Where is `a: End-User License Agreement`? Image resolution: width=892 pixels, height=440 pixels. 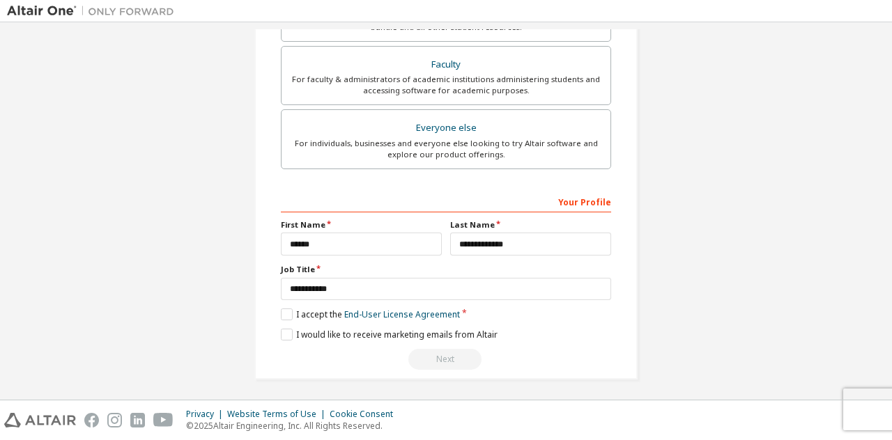
a: End-User License Agreement is located at coordinates (402, 314).